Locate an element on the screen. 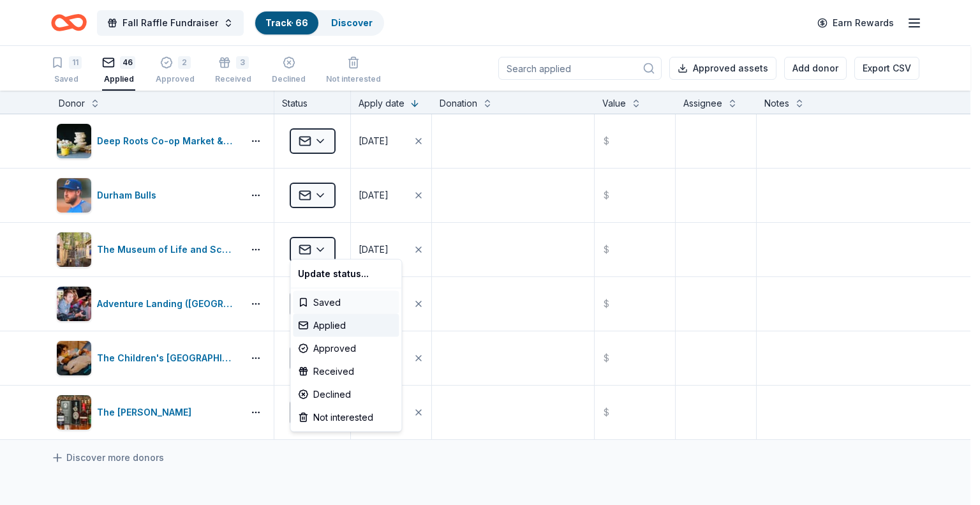  div: Approved is located at coordinates (346, 348).